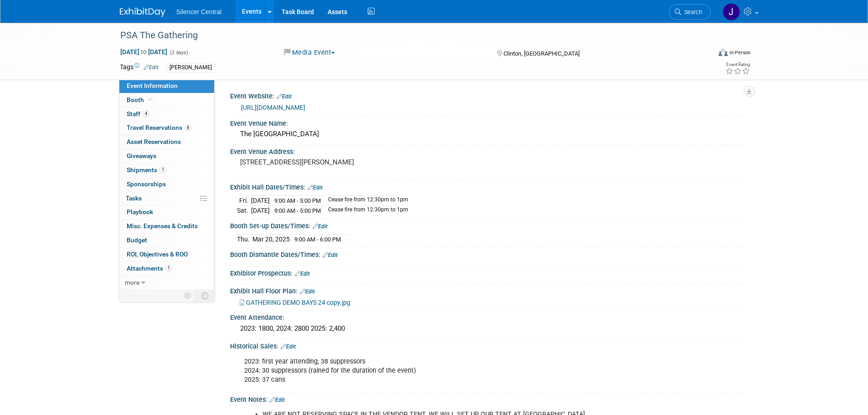 The image size is (868, 415). What do you see at coordinates (153, 142) in the screenshot?
I see `span: Asset Reservations` at bounding box center [153, 142].